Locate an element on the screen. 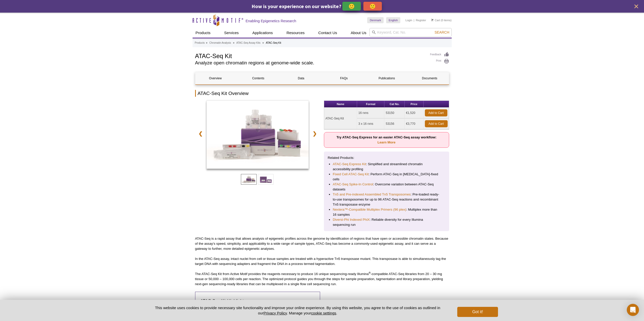 The image size is (644, 321). li: : Reliable diversity for every Illumina sequencing run is located at coordinates (386, 223).